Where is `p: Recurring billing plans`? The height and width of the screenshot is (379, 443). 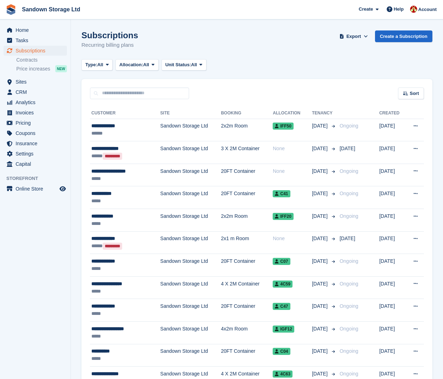 p: Recurring billing plans is located at coordinates (110, 45).